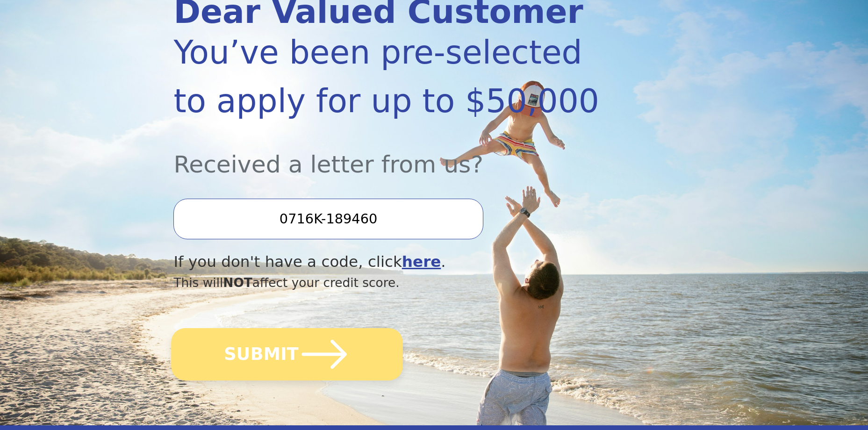 This screenshot has width=868, height=430. I want to click on div: Received a letter from us?, so click(394, 153).